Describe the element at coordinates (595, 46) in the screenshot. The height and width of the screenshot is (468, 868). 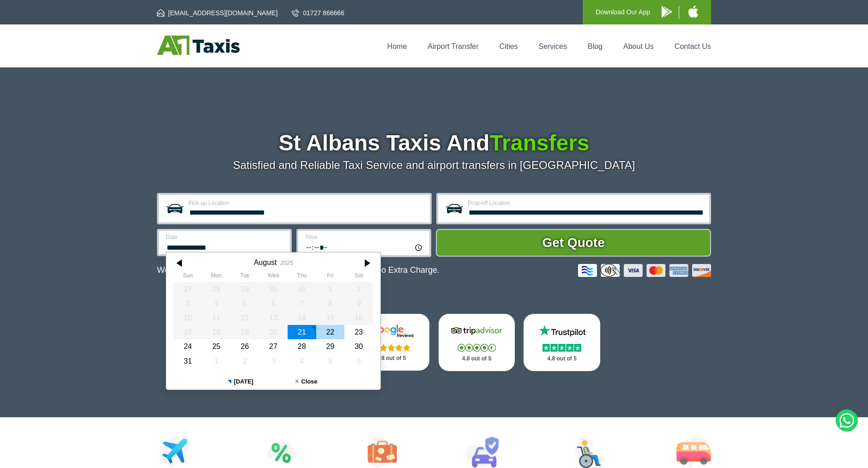
I see `a: Blog` at that location.